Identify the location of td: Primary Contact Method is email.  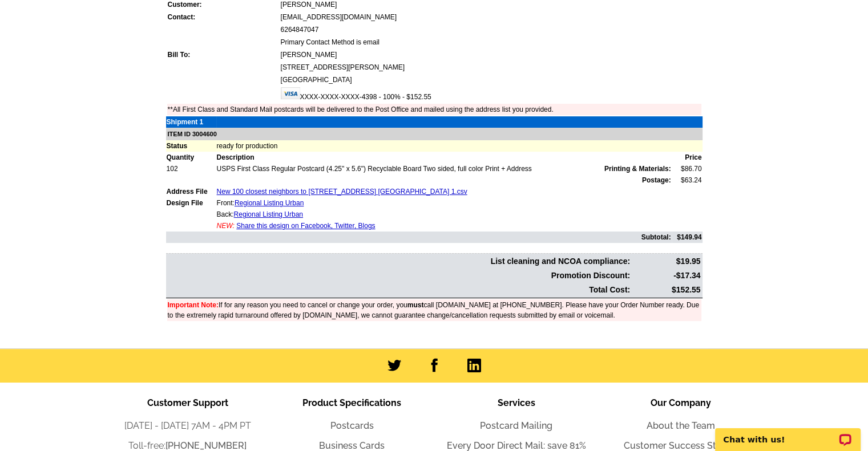
(491, 42).